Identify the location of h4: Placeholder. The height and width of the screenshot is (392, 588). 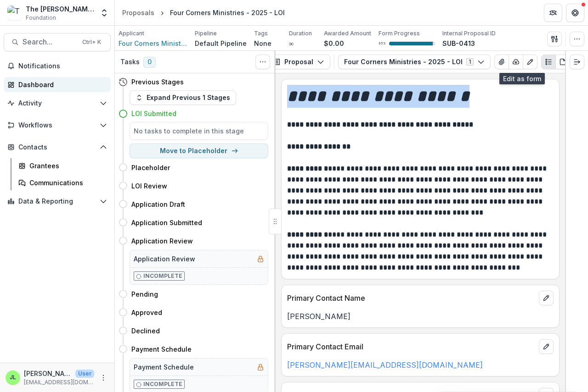
(151, 167).